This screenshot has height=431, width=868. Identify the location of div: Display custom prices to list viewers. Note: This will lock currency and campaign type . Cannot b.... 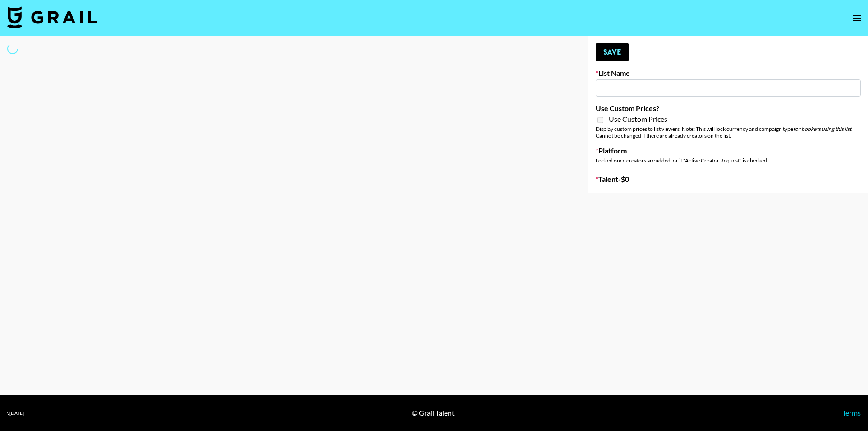
(728, 132).